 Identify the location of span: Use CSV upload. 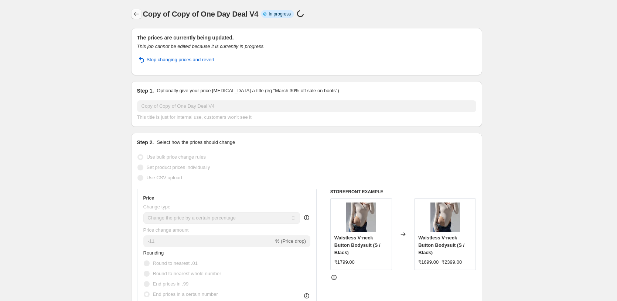
(164, 178).